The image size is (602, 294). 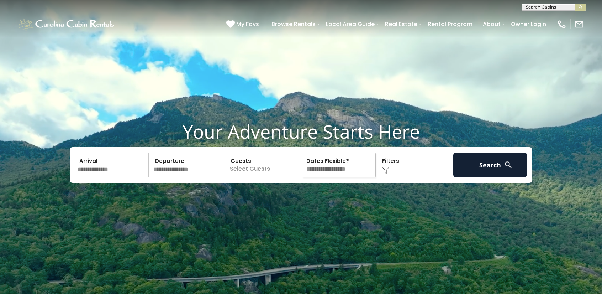 What do you see at coordinates (508, 164) in the screenshot?
I see `img: search-regular-white.png` at bounding box center [508, 164].